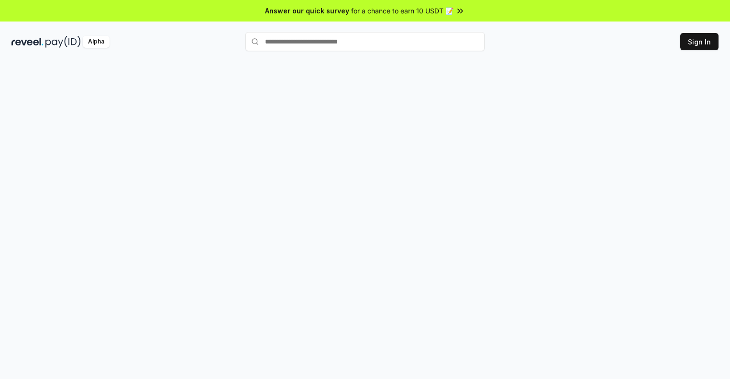  Describe the element at coordinates (699, 42) in the screenshot. I see `button: Sign In` at that location.